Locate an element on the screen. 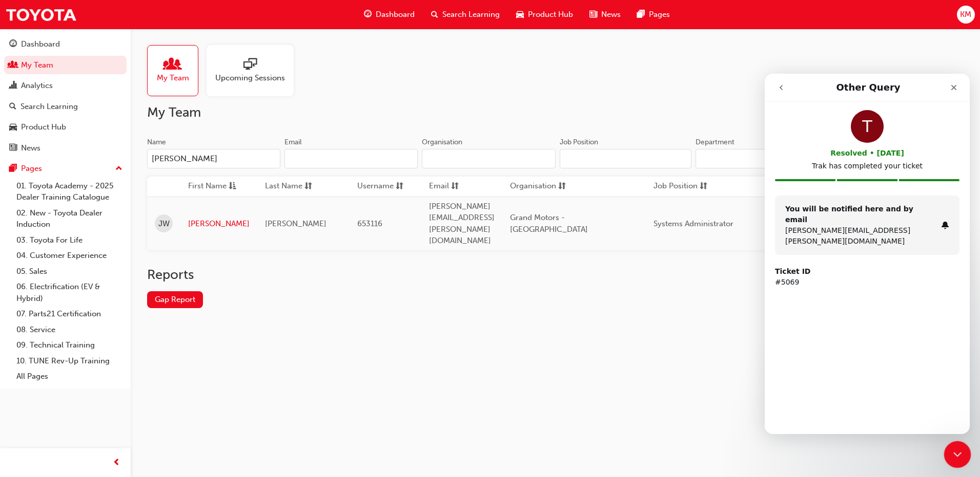 This screenshot has height=477, width=980. a: 07. Parts21 Certification is located at coordinates (69, 314).